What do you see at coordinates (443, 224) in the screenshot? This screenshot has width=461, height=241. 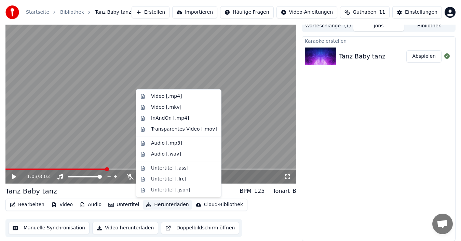 I see `div: Chat öffnen` at bounding box center [443, 224].